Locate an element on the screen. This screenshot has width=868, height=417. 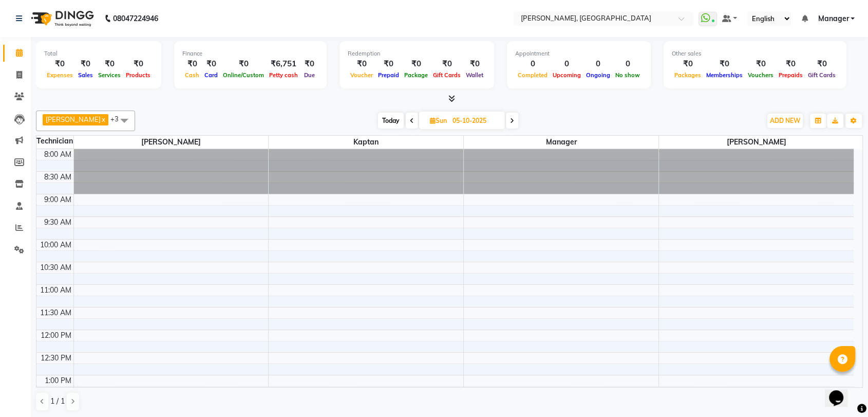
a: x is located at coordinates (103, 120).